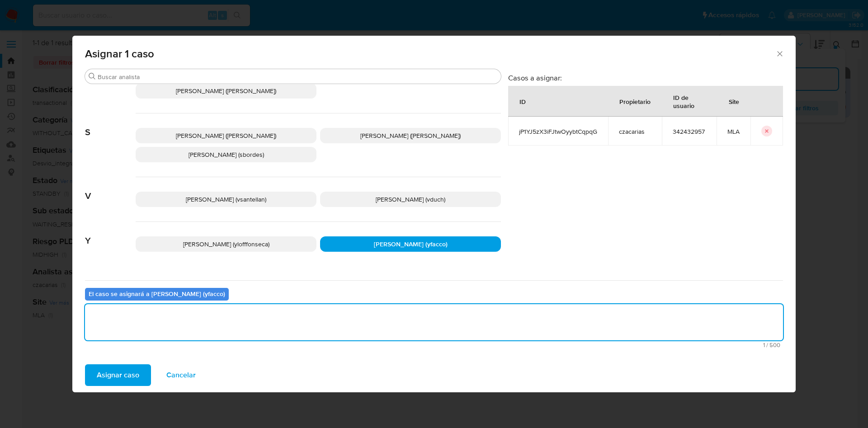 Image resolution: width=868 pixels, height=428 pixels. Describe the element at coordinates (297, 76) in the screenshot. I see `input: Buscar analista` at that location.